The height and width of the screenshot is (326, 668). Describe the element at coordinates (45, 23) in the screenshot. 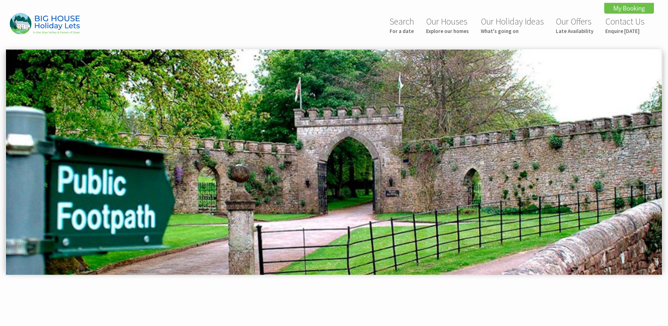

I see `img: Big House Holiday Lets` at that location.